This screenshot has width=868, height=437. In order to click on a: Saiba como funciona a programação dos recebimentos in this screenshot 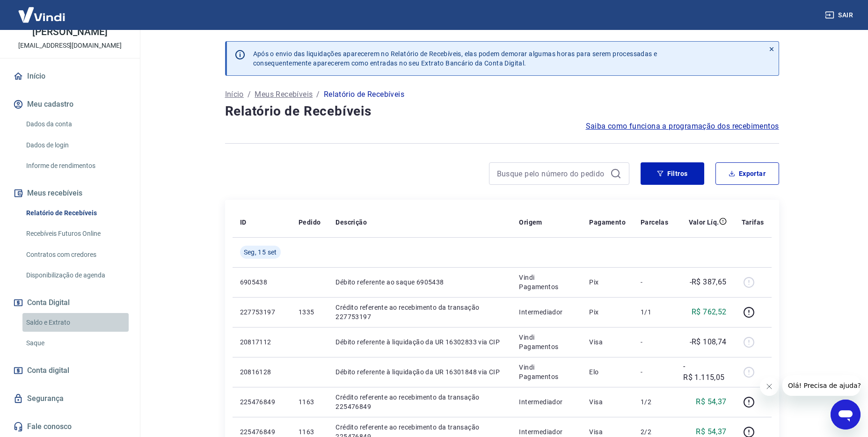, I will do `click(682, 126)`.